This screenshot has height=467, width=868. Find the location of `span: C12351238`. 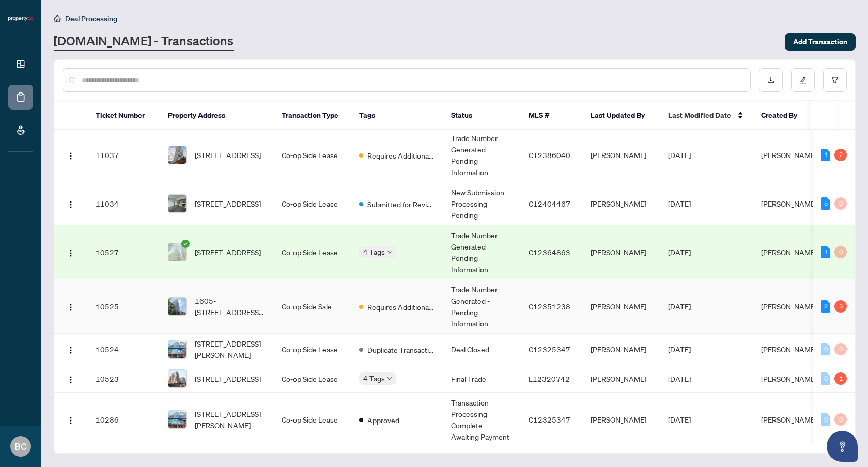

span: C12351238 is located at coordinates (549, 307).